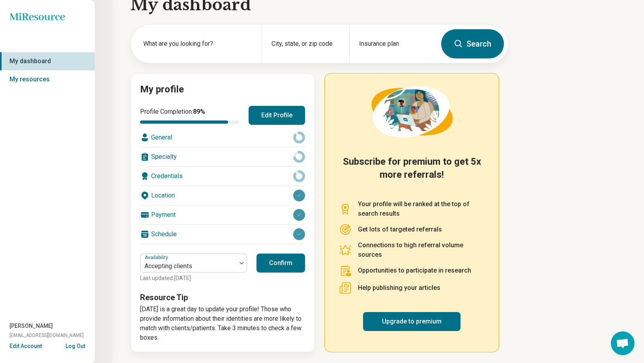 The image size is (644, 363). Describe the element at coordinates (189, 115) in the screenshot. I see `div: Profile Completion:` at that location.